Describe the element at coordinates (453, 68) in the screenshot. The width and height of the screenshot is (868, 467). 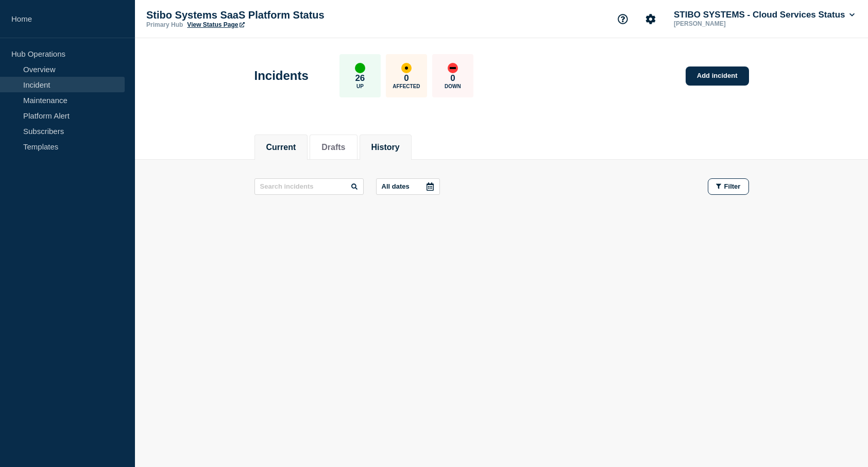
I see `div: down` at that location.